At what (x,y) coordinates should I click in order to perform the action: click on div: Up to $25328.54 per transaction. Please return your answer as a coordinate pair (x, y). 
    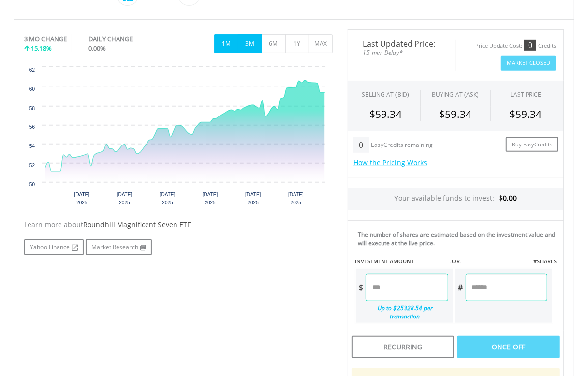
    Looking at the image, I should click on (402, 312).